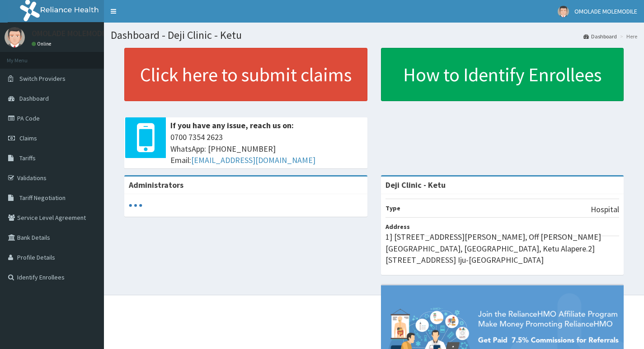 This screenshot has height=349, width=644. Describe the element at coordinates (600, 36) in the screenshot. I see `a: Dashboard` at that location.